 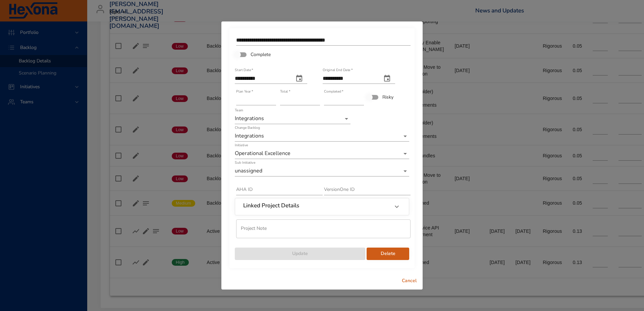 What do you see at coordinates (388, 253) in the screenshot?
I see `button: Delete` at bounding box center [388, 253].